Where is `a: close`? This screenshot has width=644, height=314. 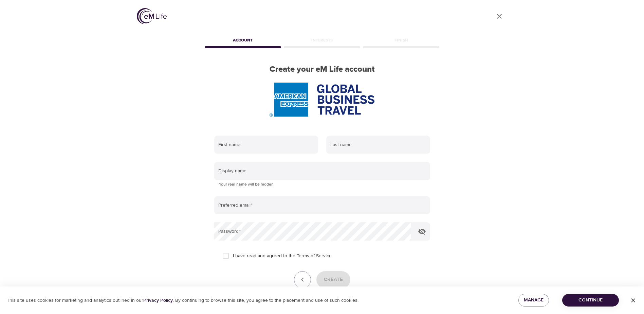
a: close is located at coordinates (499, 17).